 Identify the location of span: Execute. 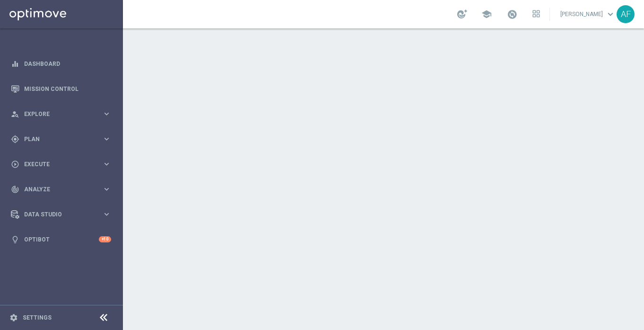
(63, 164).